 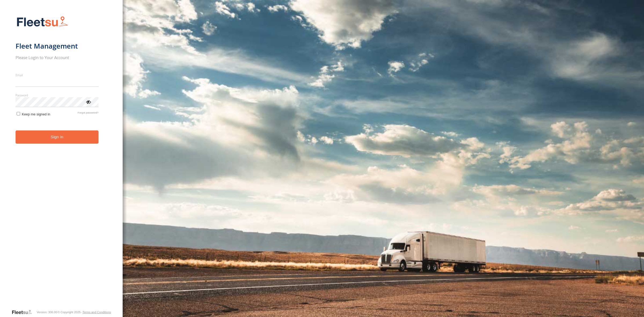 What do you see at coordinates (24, 312) in the screenshot?
I see `a: Visit our Website` at bounding box center [24, 312].